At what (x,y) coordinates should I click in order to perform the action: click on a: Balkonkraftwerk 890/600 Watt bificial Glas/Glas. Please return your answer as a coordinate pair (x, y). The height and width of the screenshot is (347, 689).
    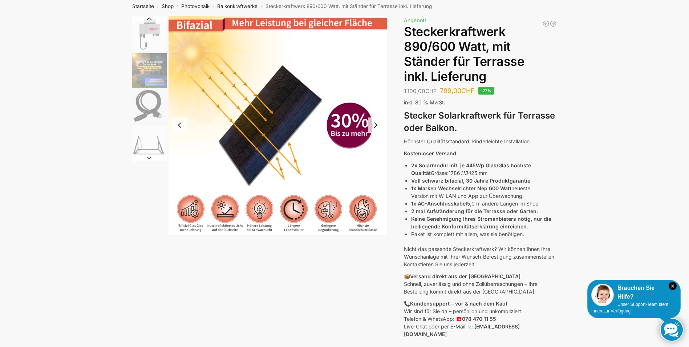
    Looking at the image, I should click on (546, 24).